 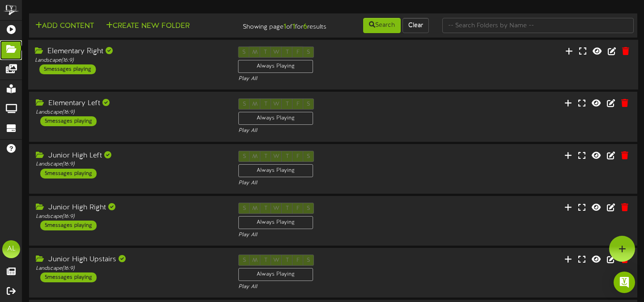 I want to click on button: Clear, so click(x=415, y=25).